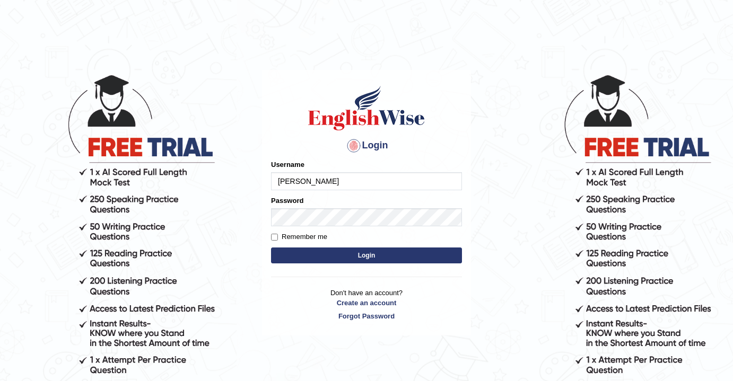 This screenshot has width=733, height=381. What do you see at coordinates (366, 146) in the screenshot?
I see `h4: Login` at bounding box center [366, 146].